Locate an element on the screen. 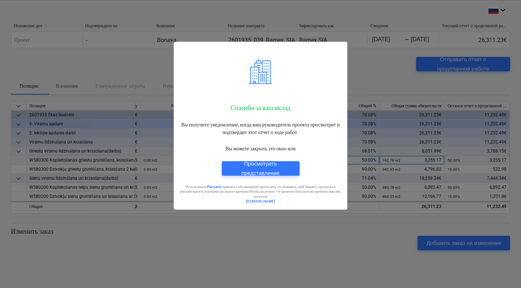 This screenshot has width=521, height=288. p: Использовать управлять собственными проектами, отслеживать свой бюджет, прогнозы и рентабельность... is located at coordinates (261, 192).